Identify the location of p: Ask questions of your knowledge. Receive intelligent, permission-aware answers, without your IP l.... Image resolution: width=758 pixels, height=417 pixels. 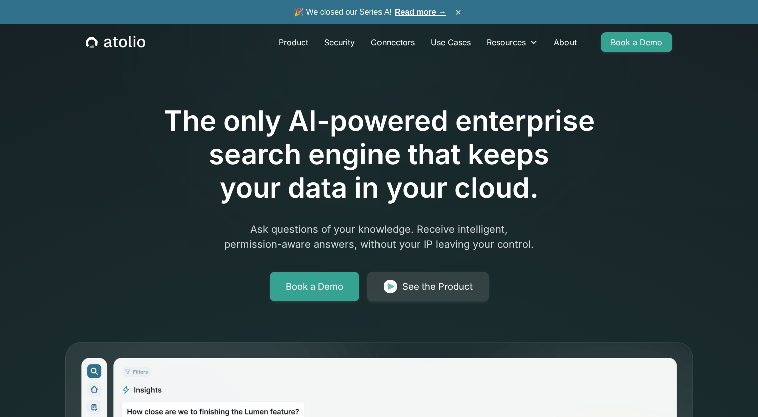
(379, 237).